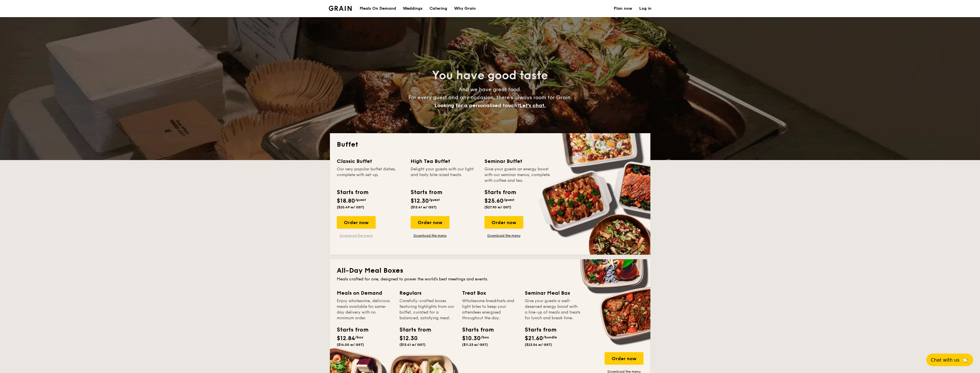 This screenshot has width=980, height=373. I want to click on span: $10.30, so click(472, 338).